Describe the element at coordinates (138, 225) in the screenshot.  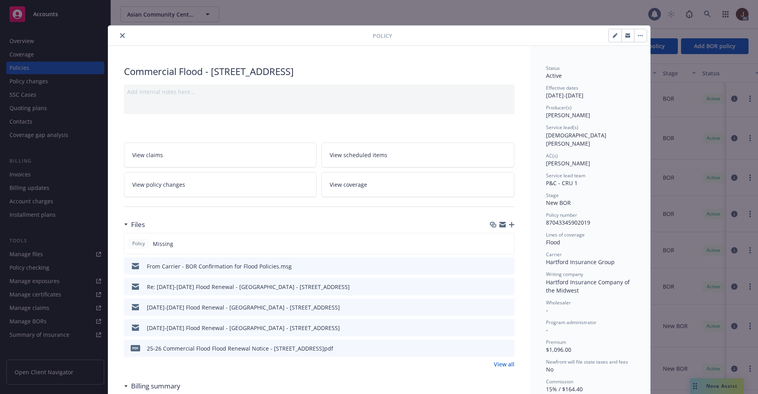
I see `h3: Files` at that location.